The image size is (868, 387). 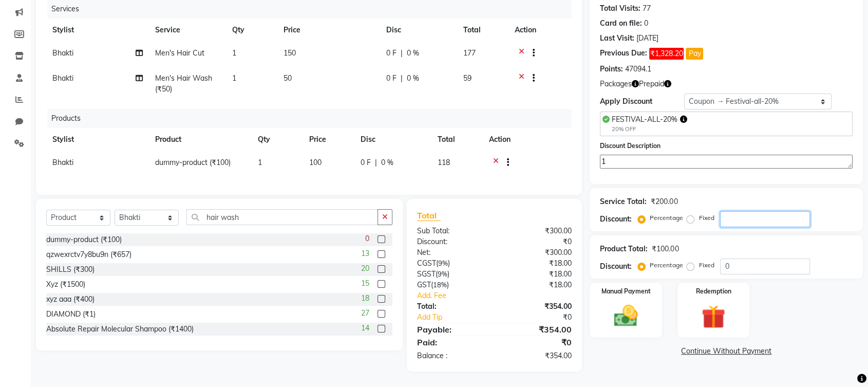 I want to click on div: 0, so click(x=646, y=23).